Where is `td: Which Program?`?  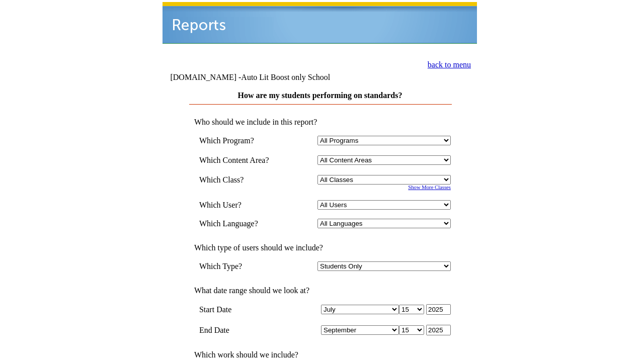 td: Which Program? is located at coordinates (242, 140).